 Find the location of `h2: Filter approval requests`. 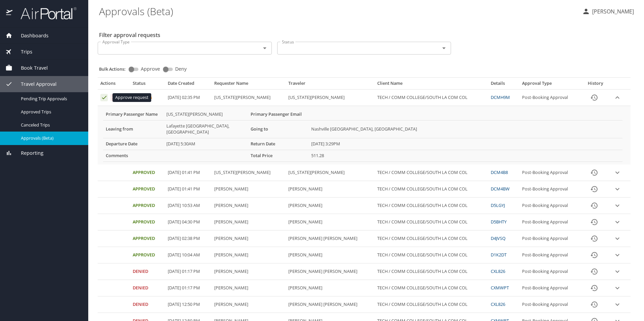

h2: Filter approval requests is located at coordinates (130, 35).